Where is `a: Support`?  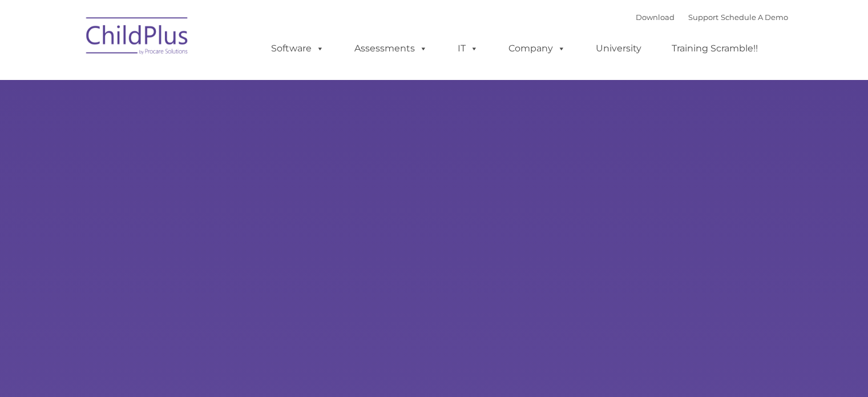 a: Support is located at coordinates (703, 17).